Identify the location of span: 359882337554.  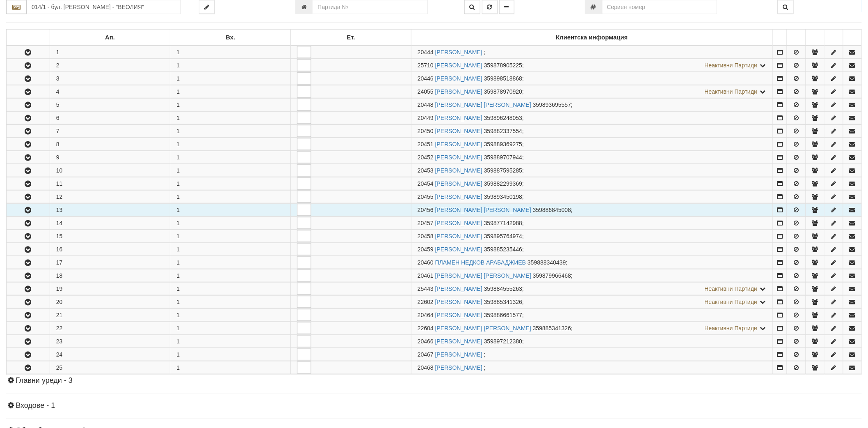
(503, 131).